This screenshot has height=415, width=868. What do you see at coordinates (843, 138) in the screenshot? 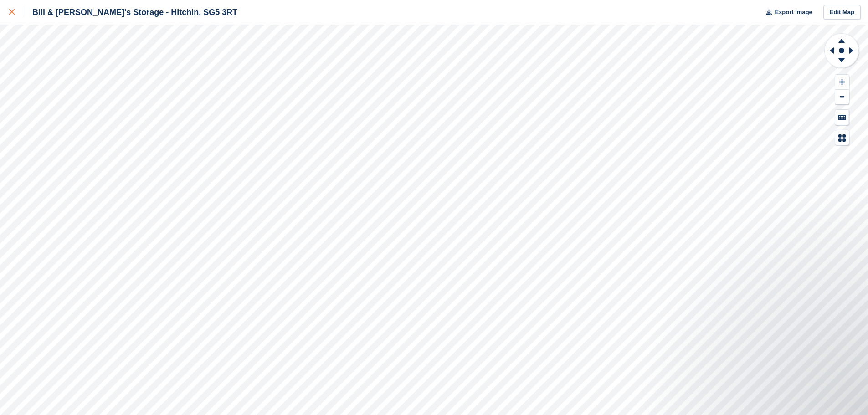
I see `button: Map Legend` at bounding box center [843, 138].